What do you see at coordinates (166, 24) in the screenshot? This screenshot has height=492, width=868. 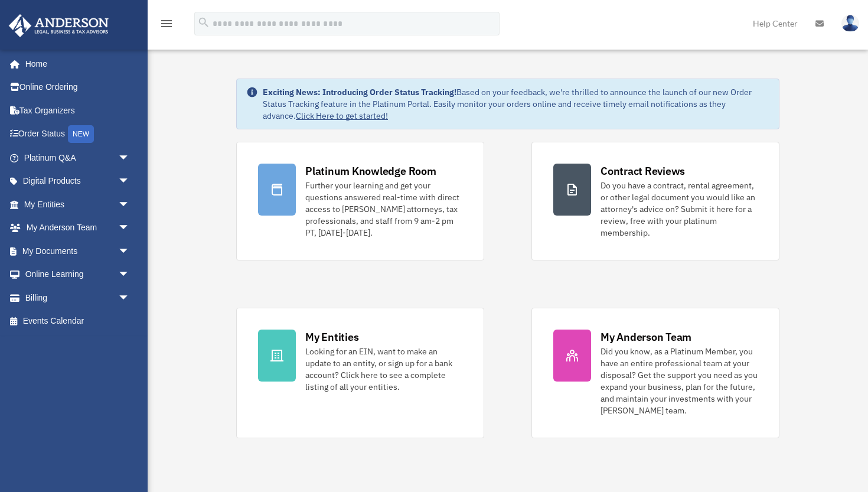 I see `i: menu` at bounding box center [166, 24].